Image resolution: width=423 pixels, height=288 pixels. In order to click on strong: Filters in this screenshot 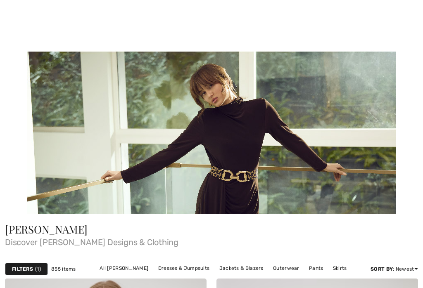, I will do `click(22, 269)`.